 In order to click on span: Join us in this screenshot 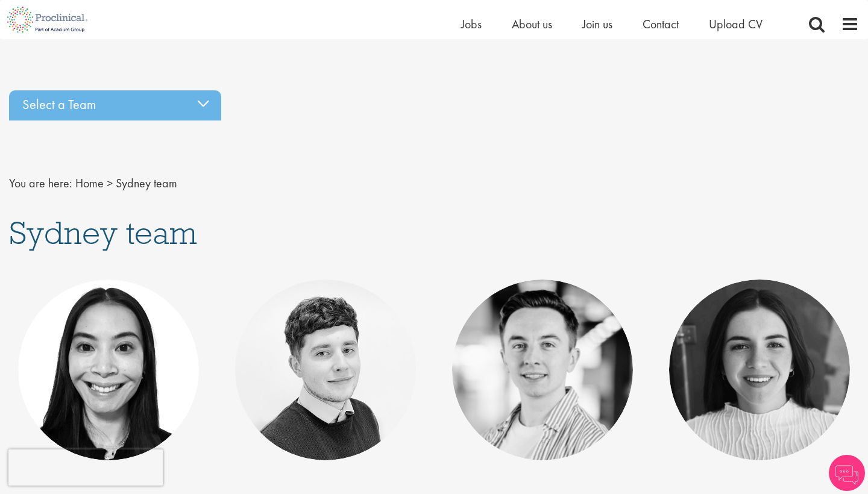, I will do `click(597, 24)`.